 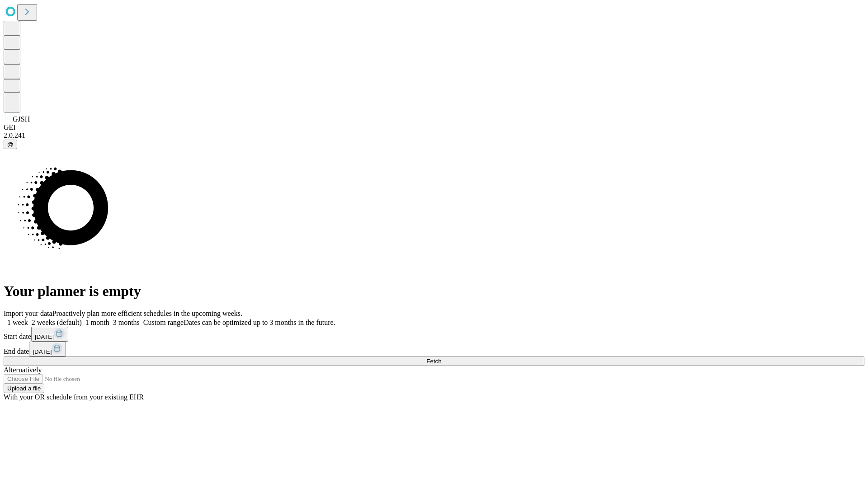 What do you see at coordinates (24, 389) in the screenshot?
I see `button: Upload a file` at bounding box center [24, 389].